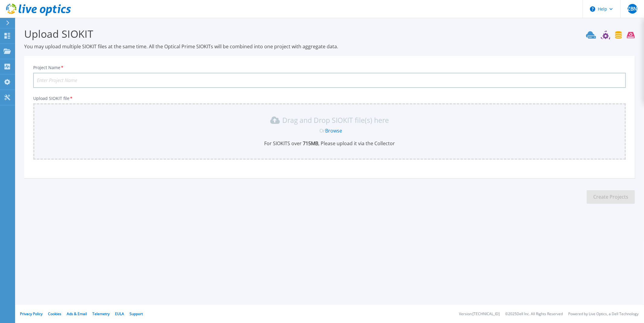 This screenshot has height=323, width=644. Describe the element at coordinates (136, 314) in the screenshot. I see `a: Support` at that location.